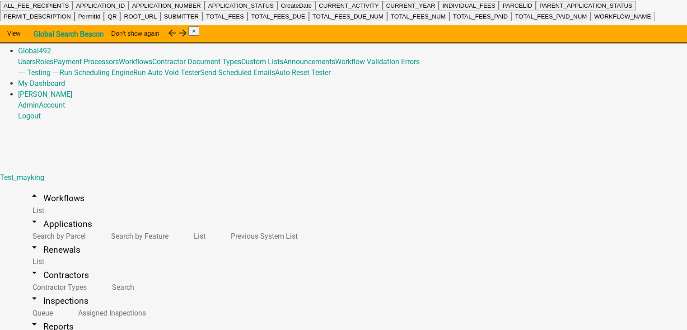  I want to click on ngb-highlight: CURRENT_ACTIVITY, so click(349, 5).